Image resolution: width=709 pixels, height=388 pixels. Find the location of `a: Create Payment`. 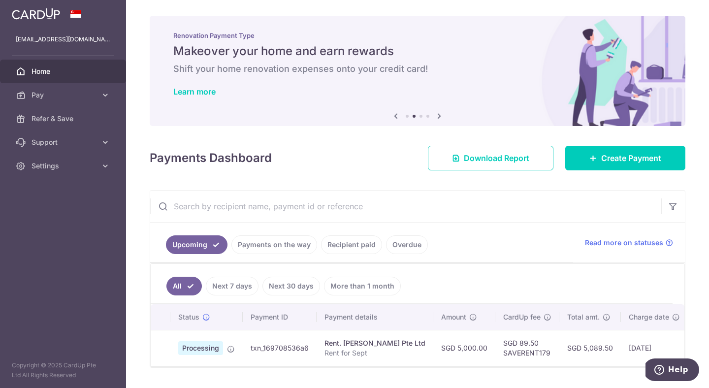

a: Create Payment is located at coordinates (625, 158).